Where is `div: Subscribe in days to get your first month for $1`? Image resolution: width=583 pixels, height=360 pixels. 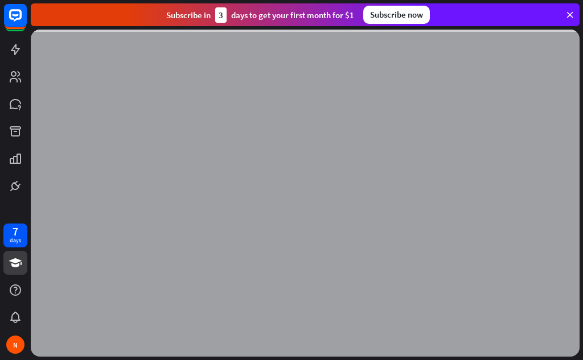
div: Subscribe in days to get your first month for $1 is located at coordinates (260, 15).